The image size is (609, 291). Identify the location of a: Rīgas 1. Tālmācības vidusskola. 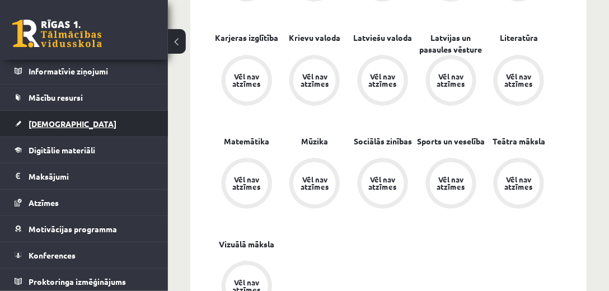
(57, 34).